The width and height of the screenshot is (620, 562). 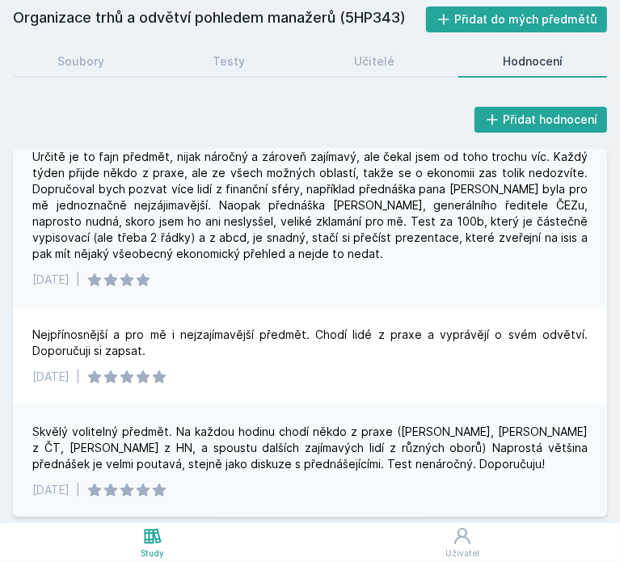 I want to click on h2: Organizace trhů a odvětví pohledem manažerů (5HP343), so click(x=219, y=19).